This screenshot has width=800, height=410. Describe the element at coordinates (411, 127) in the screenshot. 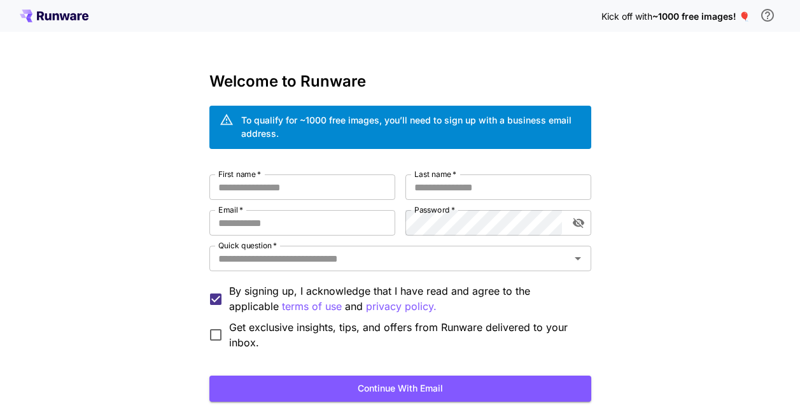

I see `div: To qualify for ~1000 free images, you’ll need to sign up with a business email address.` at that location.